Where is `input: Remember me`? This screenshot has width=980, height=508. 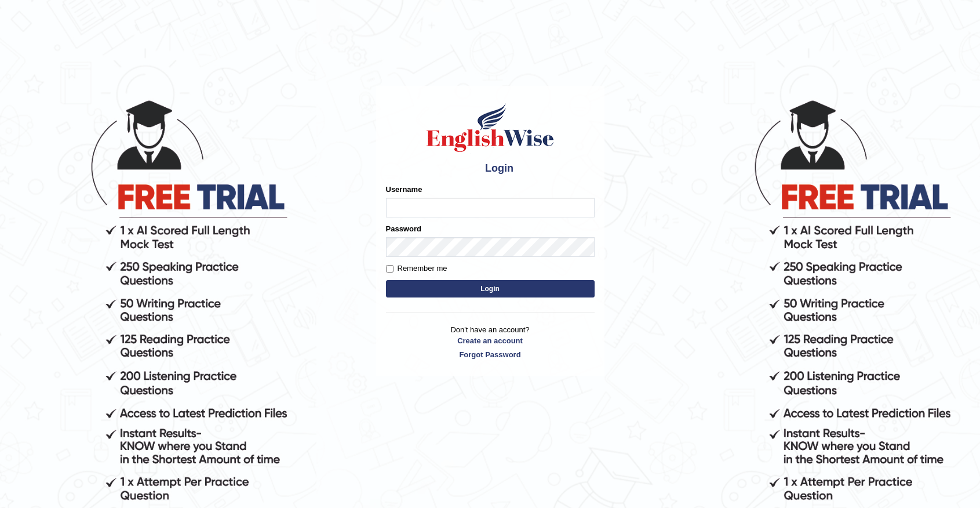
input: Remember me is located at coordinates (389, 269).